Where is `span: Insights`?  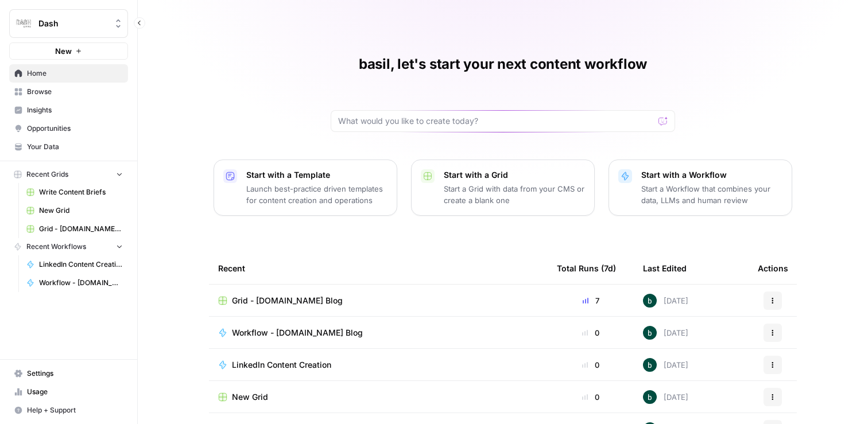 span: Insights is located at coordinates (75, 110).